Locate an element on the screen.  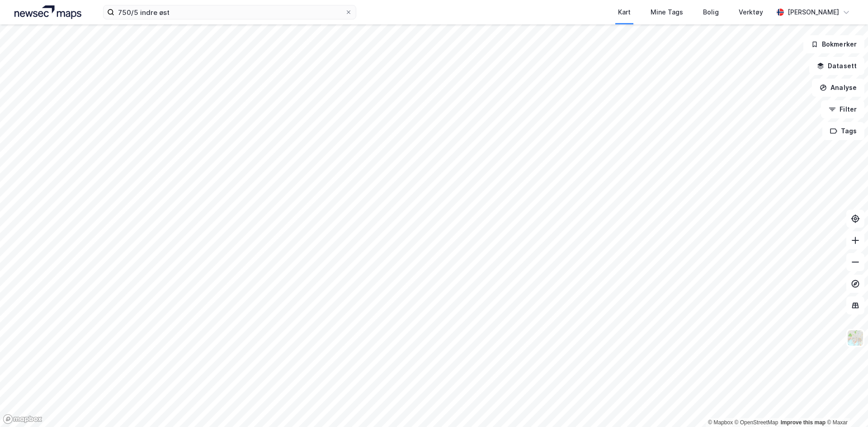
img: logo.a4113a55bc3d86da70a041830d287a7e.svg is located at coordinates (48, 12).